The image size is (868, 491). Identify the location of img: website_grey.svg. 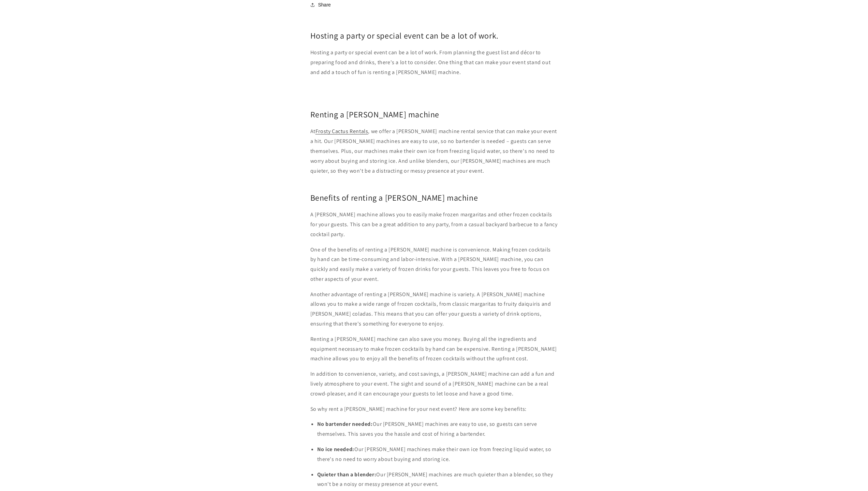
(14, 20).